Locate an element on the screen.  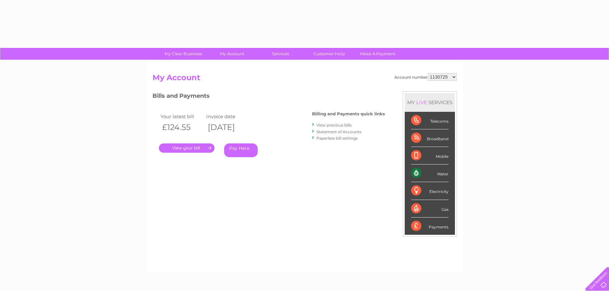
h4: Billing and Payments quick links is located at coordinates (348, 114).